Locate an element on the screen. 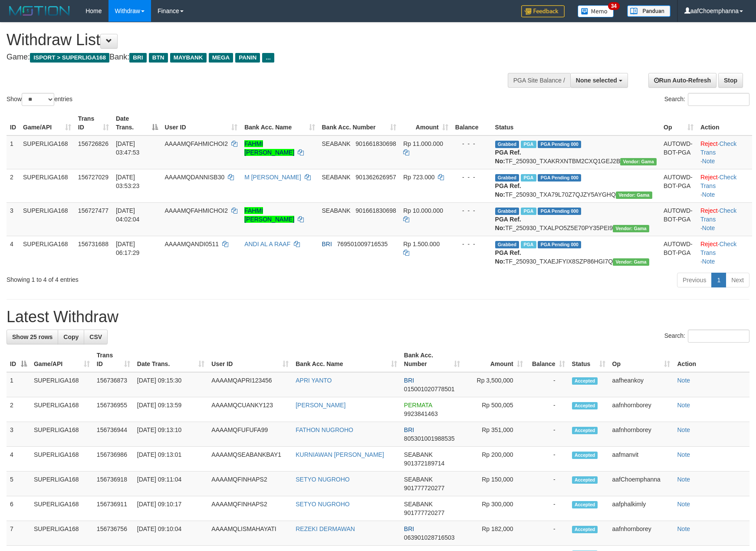  td: 156736911 is located at coordinates (113, 508).